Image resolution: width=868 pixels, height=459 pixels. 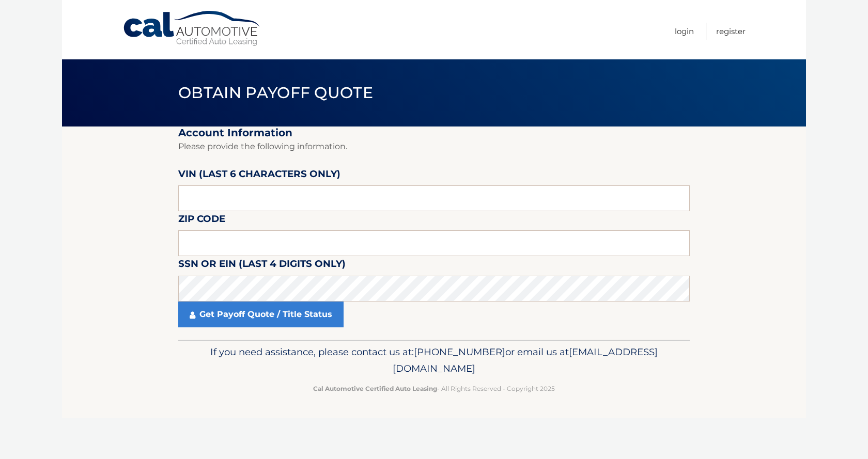 What do you see at coordinates (434, 360) in the screenshot?
I see `p: If you need assistance, please contact us at: or email us at` at bounding box center [434, 360].